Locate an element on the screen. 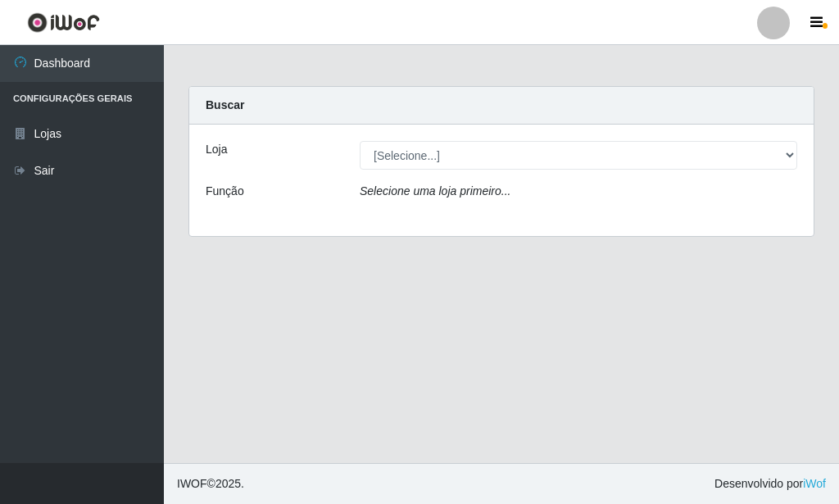 This screenshot has height=504, width=839. span: IWOF is located at coordinates (192, 484).